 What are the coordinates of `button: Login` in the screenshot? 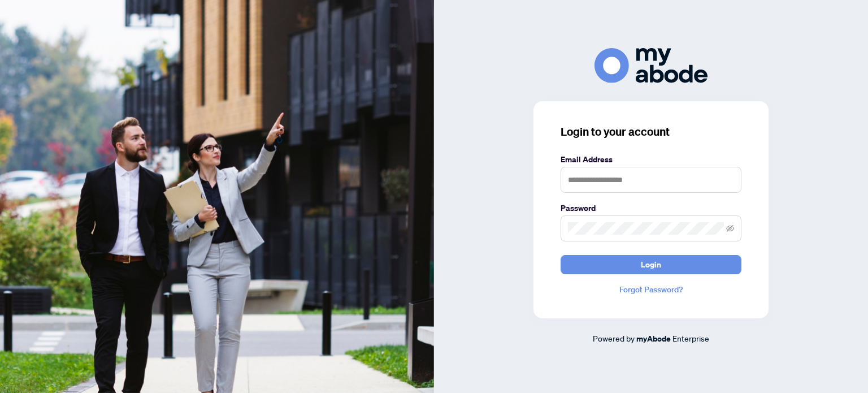 It's located at (651, 264).